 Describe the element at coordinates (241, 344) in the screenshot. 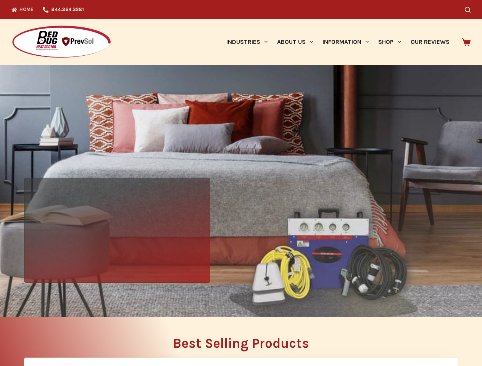

I see `h2: Best Selling Products` at that location.